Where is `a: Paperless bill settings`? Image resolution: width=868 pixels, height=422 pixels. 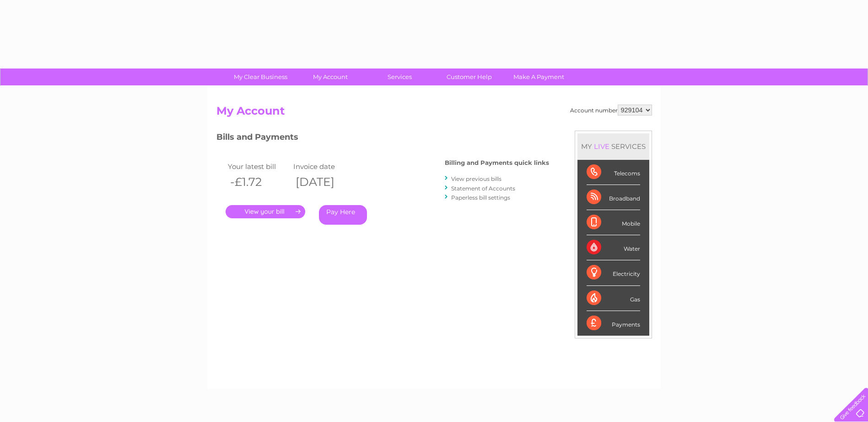
a: Paperless bill settings is located at coordinates (481, 197).